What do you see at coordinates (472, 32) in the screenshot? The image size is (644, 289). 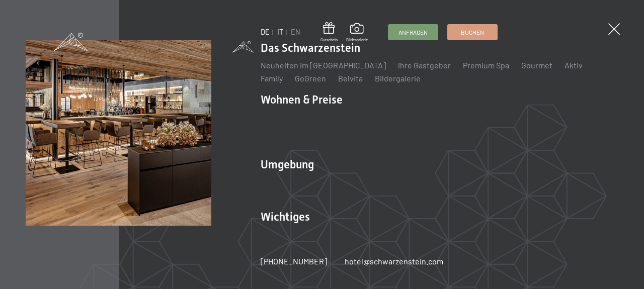 I see `span: Buchen` at bounding box center [472, 32].